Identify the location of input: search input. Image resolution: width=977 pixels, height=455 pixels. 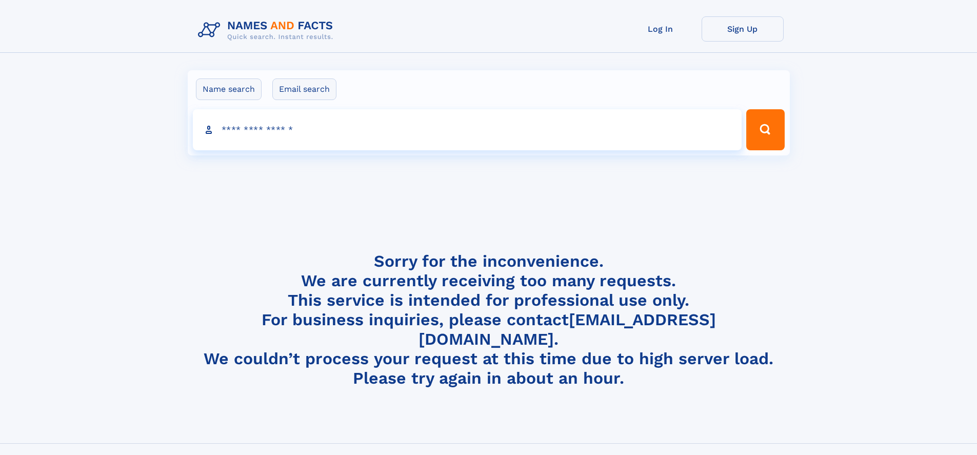
(467, 130).